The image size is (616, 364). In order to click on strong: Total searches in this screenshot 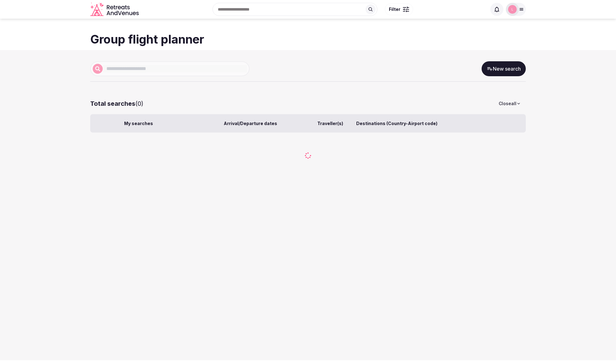, I will do `click(113, 104)`.